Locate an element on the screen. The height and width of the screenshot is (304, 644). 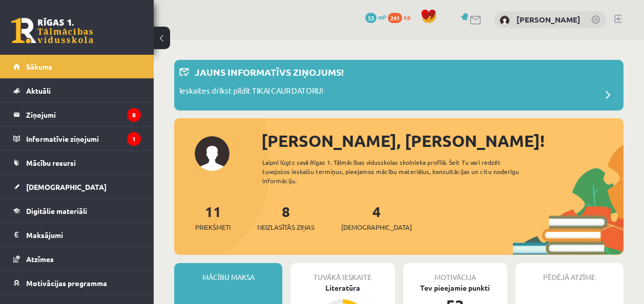
a: 11Priekšmeti is located at coordinates (212, 218).